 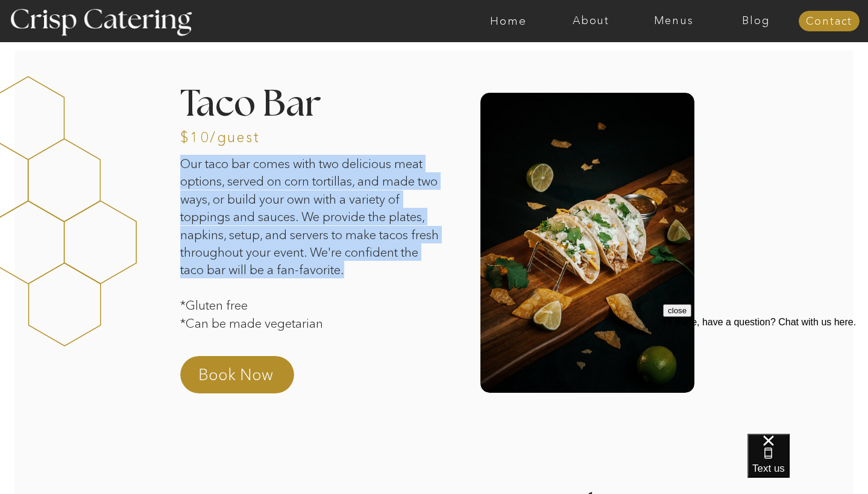 I want to click on h3: $10/guest, so click(x=214, y=136).